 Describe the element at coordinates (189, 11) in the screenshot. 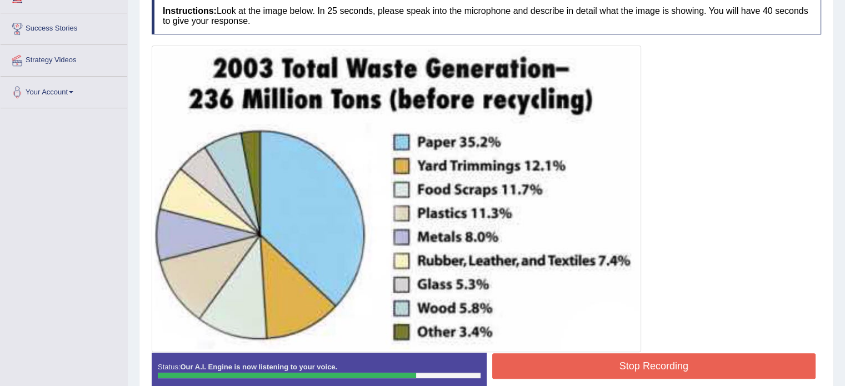

I see `b: Instructions:` at that location.